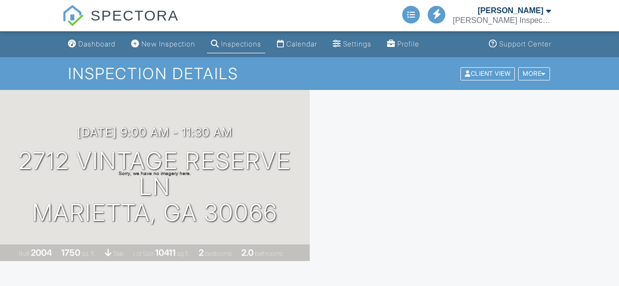 The width and height of the screenshot is (619, 286). What do you see at coordinates (201, 253) in the screenshot?
I see `div: 2` at bounding box center [201, 253].